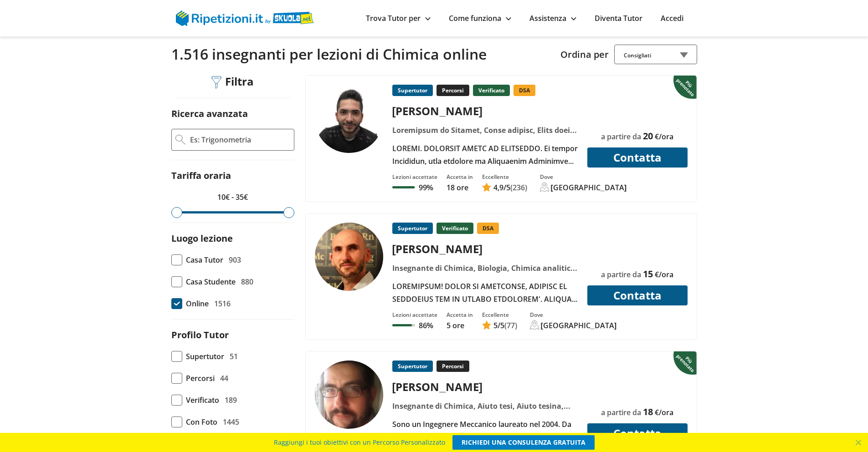  I want to click on img: Filtra filtri mobile, so click(217, 83).